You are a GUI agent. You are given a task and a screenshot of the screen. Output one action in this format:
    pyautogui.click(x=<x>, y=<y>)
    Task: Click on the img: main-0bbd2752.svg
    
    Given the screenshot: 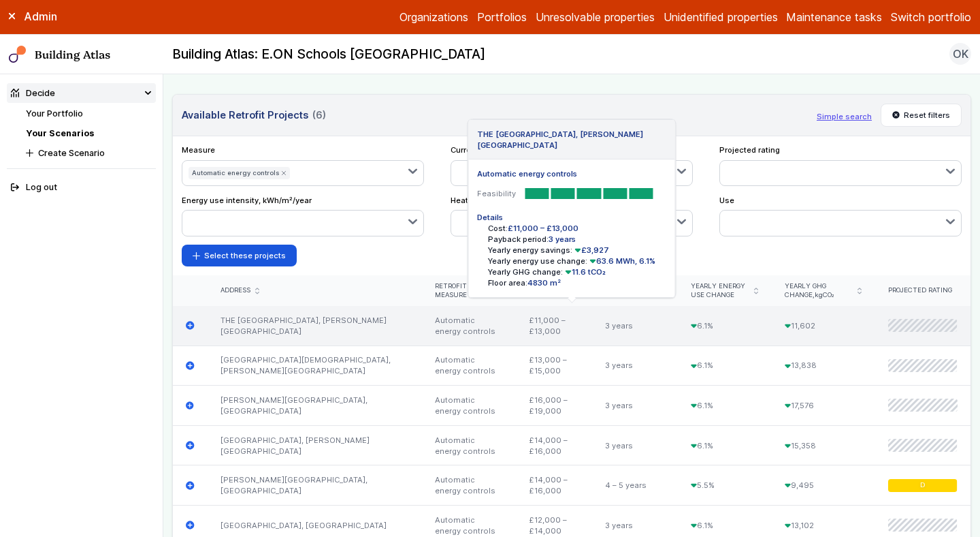 What is the action you would take?
    pyautogui.click(x=18, y=54)
    